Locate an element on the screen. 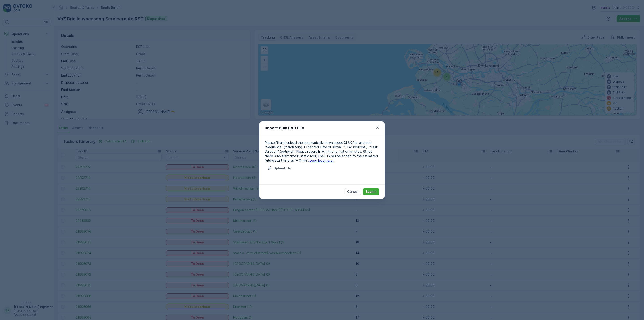 The image size is (644, 320). p: Submit is located at coordinates (371, 192).